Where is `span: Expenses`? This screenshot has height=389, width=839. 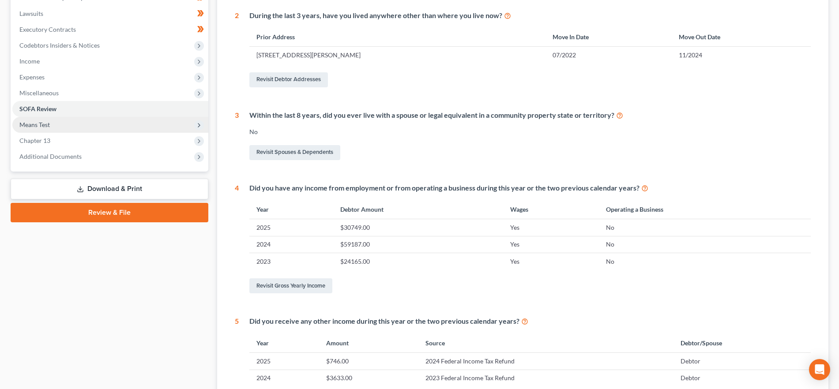 span: Expenses is located at coordinates (32, 77).